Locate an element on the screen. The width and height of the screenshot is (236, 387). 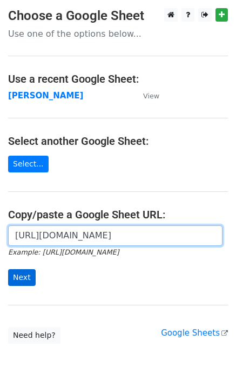
h4: Select another Google Sheet: is located at coordinates (118, 141).